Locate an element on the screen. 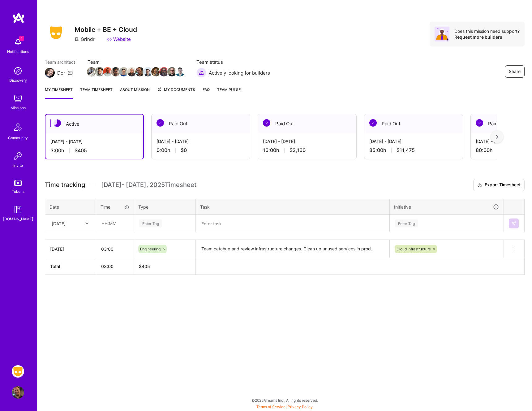 The image size is (532, 411). span: $0 is located at coordinates (184, 150).